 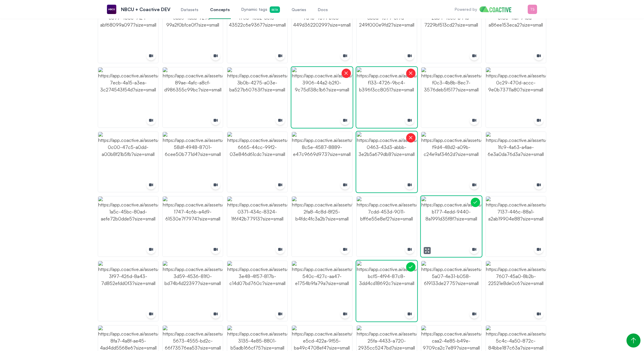 I want to click on img: https://app.coactive.ai/assets/ui/images/coactive/olympics_winter_1743623952641/d4401d86-0463-43d..., so click(x=386, y=162).